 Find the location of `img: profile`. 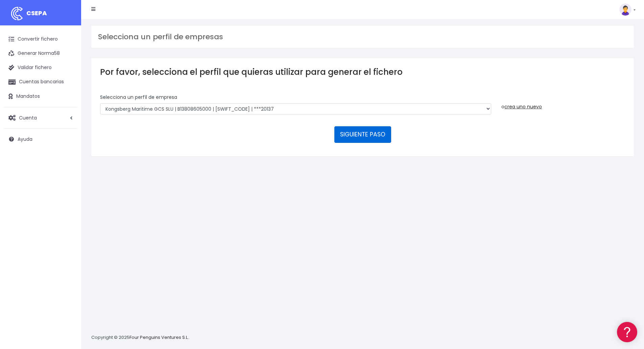

img: profile is located at coordinates (625, 10).